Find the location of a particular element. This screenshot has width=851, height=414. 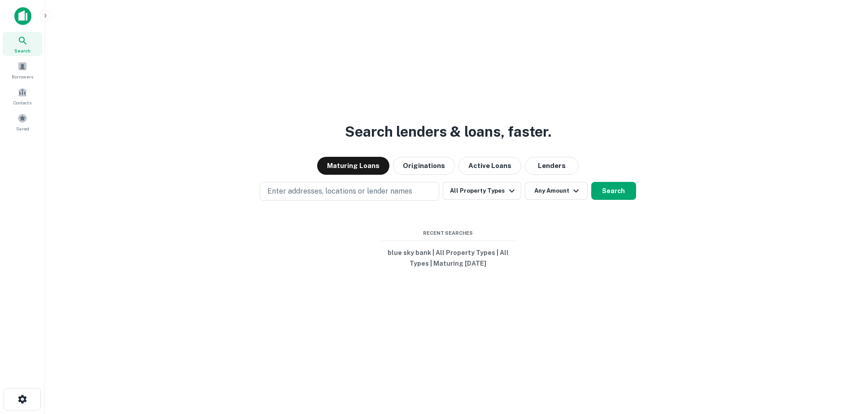

div: Contacts is located at coordinates (22, 96).